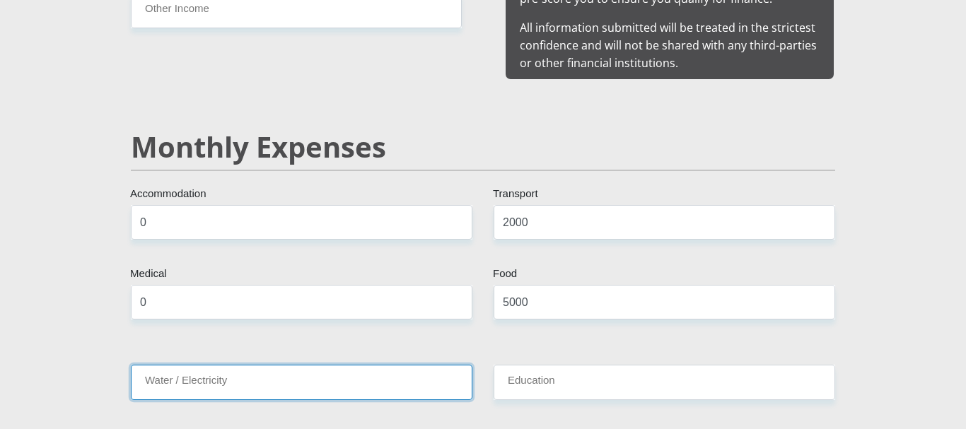 The width and height of the screenshot is (966, 429). Describe the element at coordinates (483, 147) in the screenshot. I see `h2: Monthly Expenses` at that location.